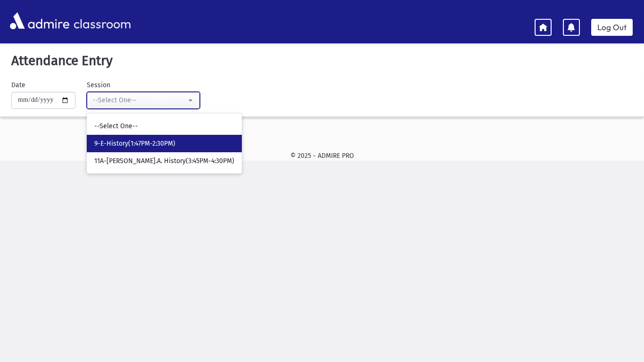 The height and width of the screenshot is (362, 644). I want to click on label: Date, so click(18, 85).